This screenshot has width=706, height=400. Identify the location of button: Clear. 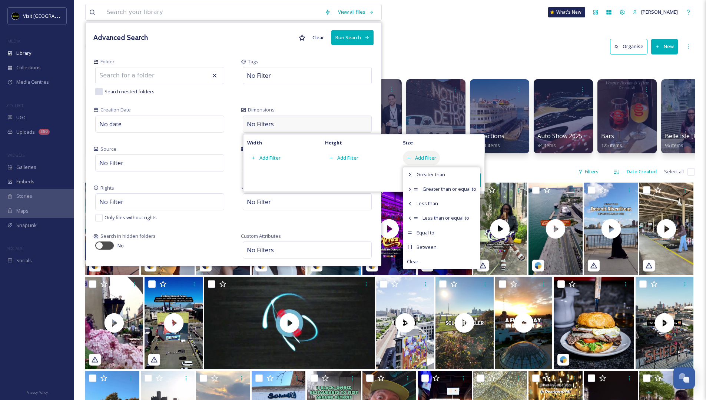
(318, 37).